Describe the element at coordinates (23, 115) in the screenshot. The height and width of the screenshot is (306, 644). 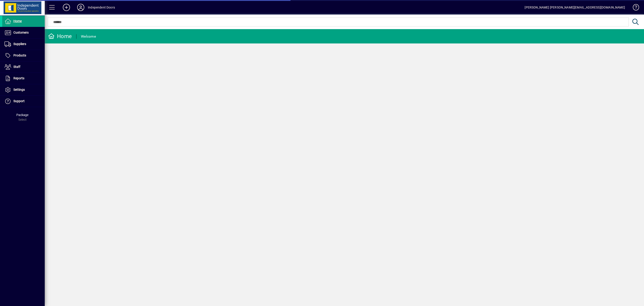
I see `span: Package` at that location.